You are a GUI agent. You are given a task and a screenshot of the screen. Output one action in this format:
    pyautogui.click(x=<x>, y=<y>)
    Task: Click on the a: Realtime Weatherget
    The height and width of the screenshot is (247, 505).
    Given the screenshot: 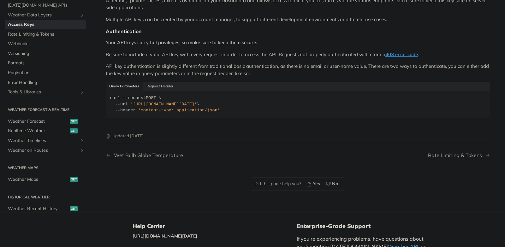 What is the action you would take?
    pyautogui.click(x=45, y=131)
    